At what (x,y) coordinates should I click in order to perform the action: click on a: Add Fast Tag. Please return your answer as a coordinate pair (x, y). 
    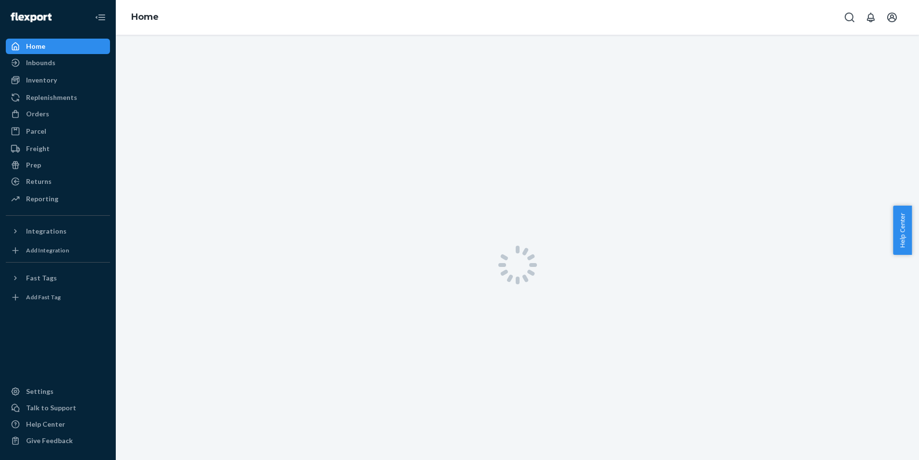
    Looking at the image, I should click on (58, 297).